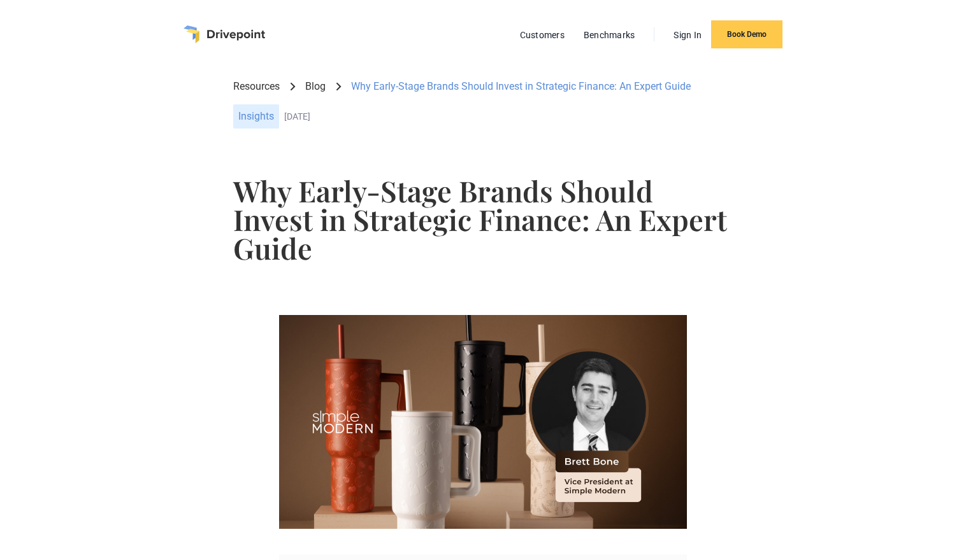 This screenshot has width=966, height=560. Describe the element at coordinates (609, 35) in the screenshot. I see `a: Benchmarks` at that location.